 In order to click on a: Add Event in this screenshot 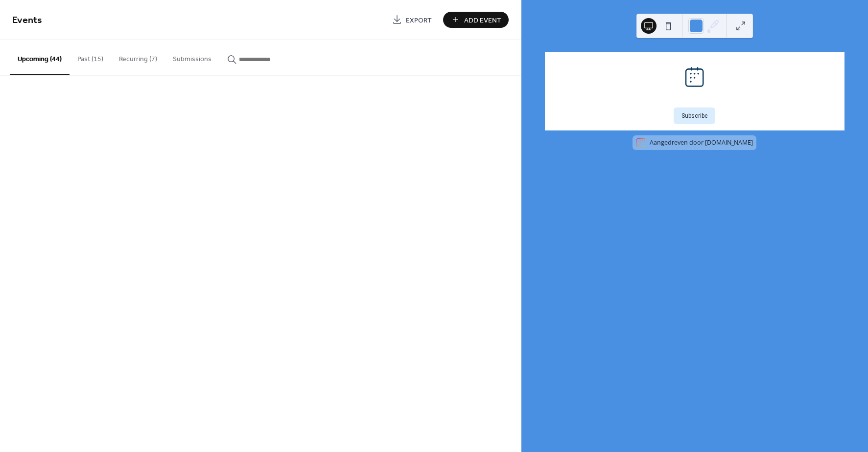, I will do `click(476, 20)`.